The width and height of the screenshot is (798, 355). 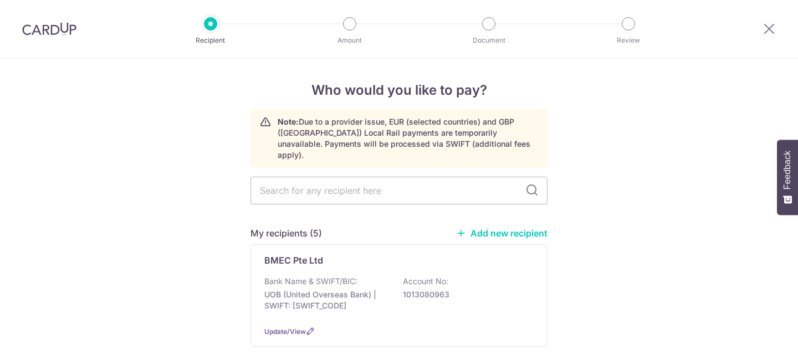 What do you see at coordinates (311, 282) in the screenshot?
I see `p: Bank Name & SWIFT/BIC:` at bounding box center [311, 282].